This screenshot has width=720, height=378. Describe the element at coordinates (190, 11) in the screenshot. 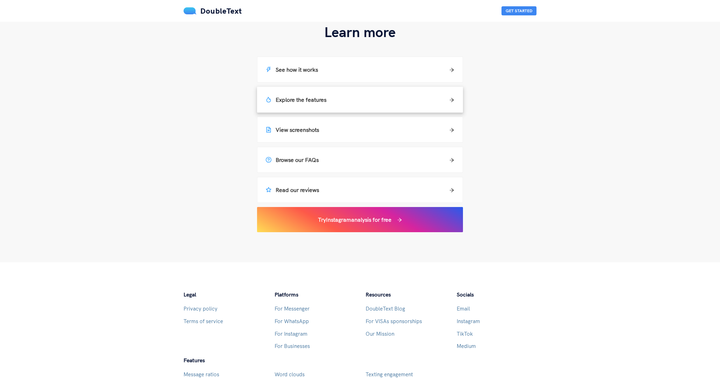

I see `img: mS3x8y1f88AAAAABJRU5ErkJggg==` at that location.